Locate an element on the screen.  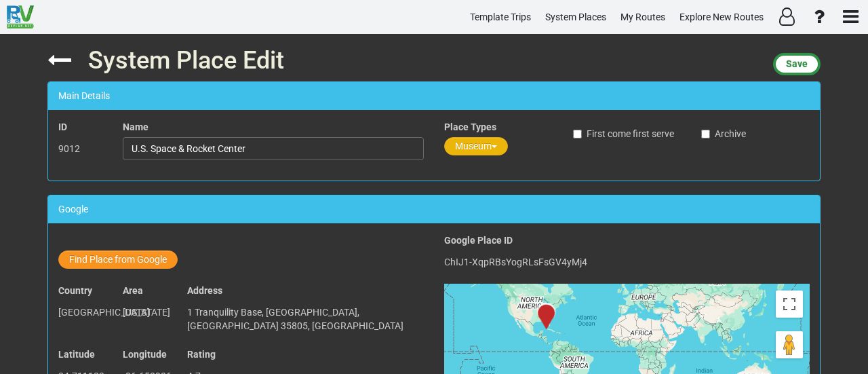
span: System Place Edit is located at coordinates (186, 60).